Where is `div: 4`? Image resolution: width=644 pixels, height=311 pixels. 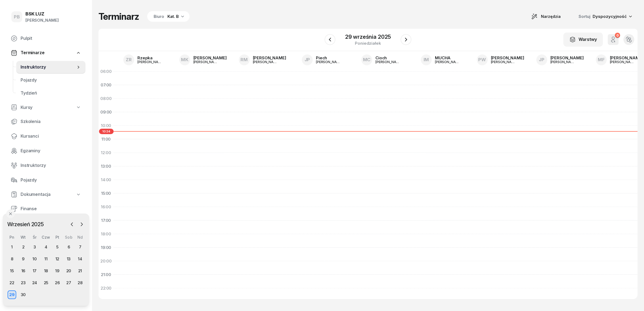
div: 4 is located at coordinates (46, 247).